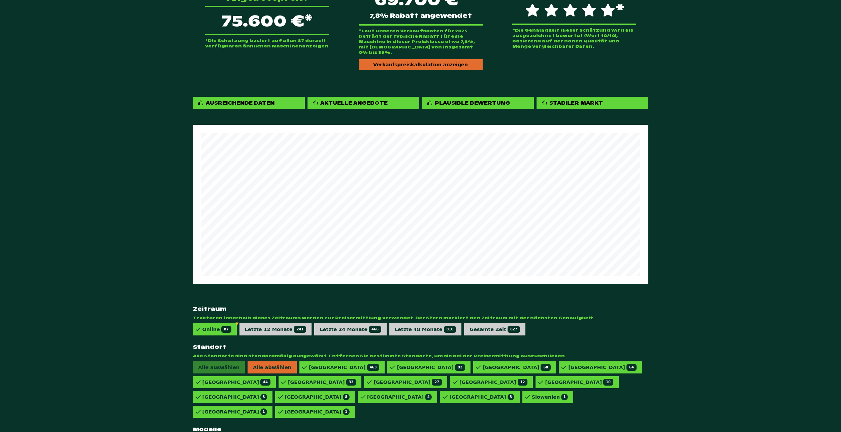 The image size is (841, 432). Describe the element at coordinates (421, 318) in the screenshot. I see `span: Traktoren innerhalb dieses Zeitraums werden zur Preisermittlung verwendet. Der Stern markiert den...` at that location.